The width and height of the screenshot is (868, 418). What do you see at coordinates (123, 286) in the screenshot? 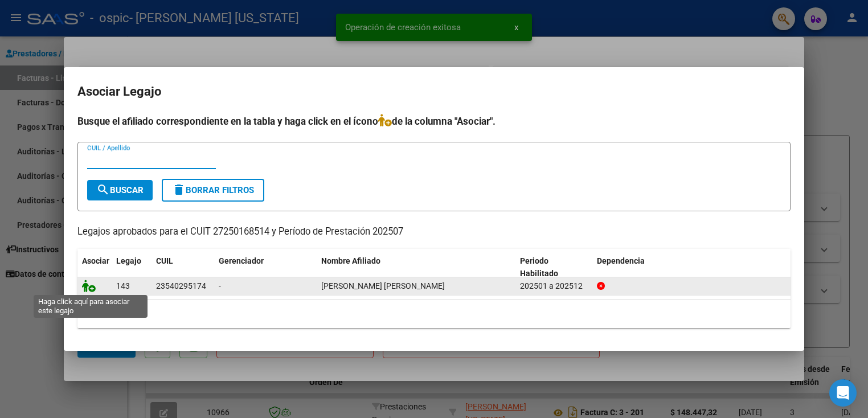
I see `span: 143` at bounding box center [123, 286].